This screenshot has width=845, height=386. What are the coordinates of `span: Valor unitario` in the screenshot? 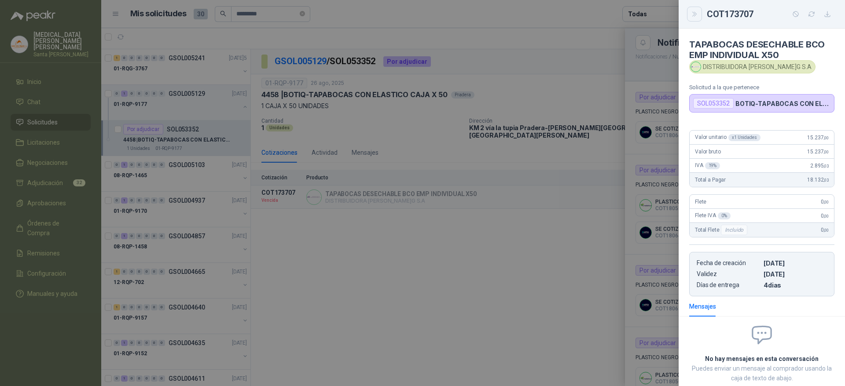 It's located at (727, 138).